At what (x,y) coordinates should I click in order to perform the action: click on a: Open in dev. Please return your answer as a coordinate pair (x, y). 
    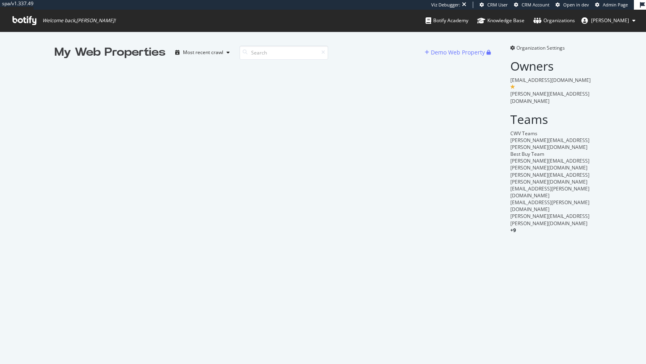
    Looking at the image, I should click on (572, 5).